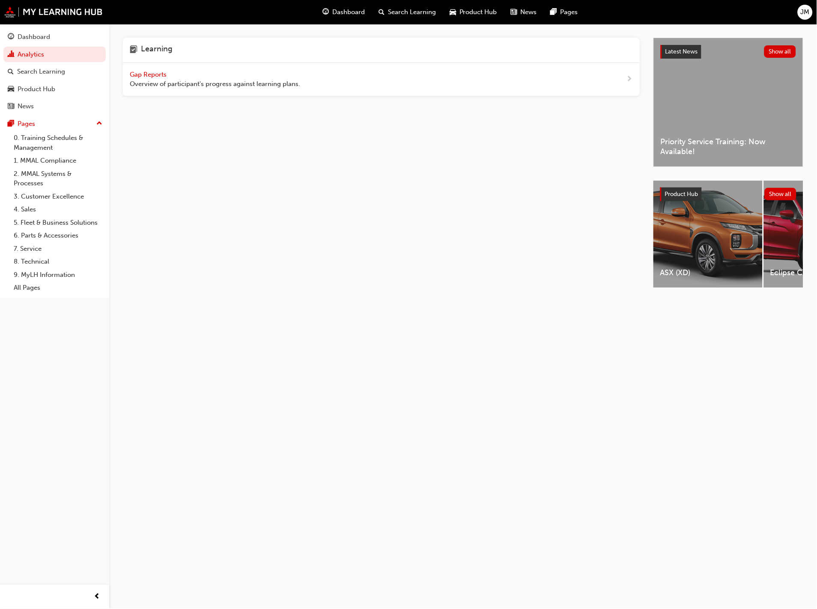 Image resolution: width=817 pixels, height=609 pixels. Describe the element at coordinates (728, 102) in the screenshot. I see `a: Latest NewsShow allPriority Service Training: Now Available!` at that location.